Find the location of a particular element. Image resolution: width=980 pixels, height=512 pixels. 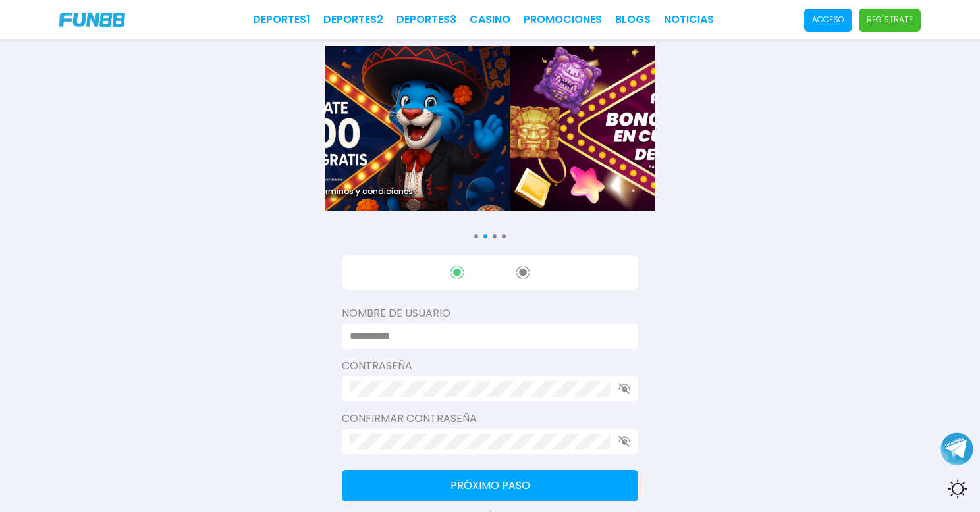

a: Consulta términos y condiciones is located at coordinates (346, 191).